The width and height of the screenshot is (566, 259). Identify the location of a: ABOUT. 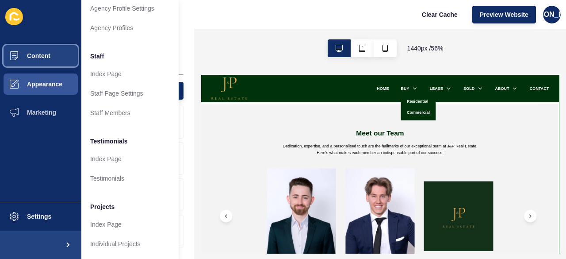
(536, 24).